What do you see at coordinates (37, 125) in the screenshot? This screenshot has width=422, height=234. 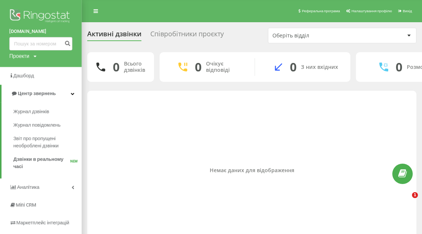 I see `span: Журнал повідомлень` at bounding box center [37, 125].